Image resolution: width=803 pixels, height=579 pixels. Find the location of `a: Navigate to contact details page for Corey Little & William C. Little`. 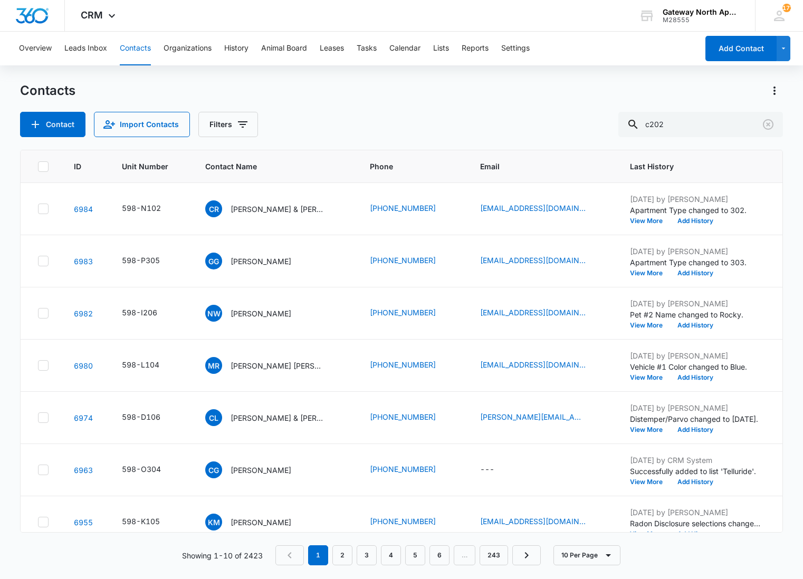

a: Navigate to contact details page for Corey Little & William C. Little is located at coordinates (83, 418).